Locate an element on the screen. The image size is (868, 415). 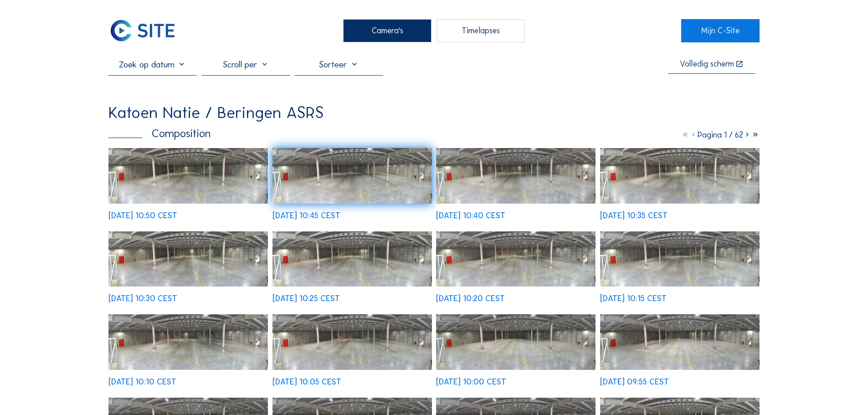
span: Pagina 1 / 62 is located at coordinates (721, 135).